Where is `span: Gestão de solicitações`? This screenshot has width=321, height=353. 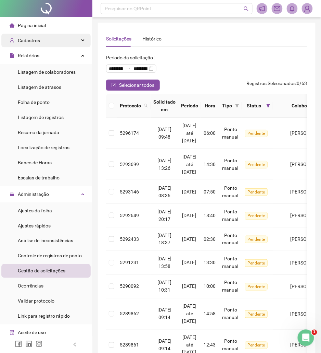
span: Gestão de solicitações is located at coordinates (41, 271).